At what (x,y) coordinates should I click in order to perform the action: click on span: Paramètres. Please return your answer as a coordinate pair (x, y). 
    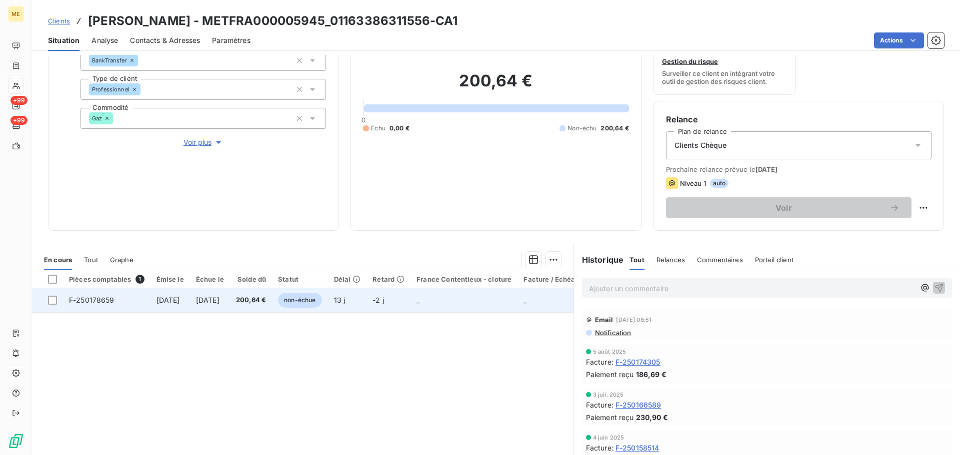
    Looking at the image, I should click on (231, 40).